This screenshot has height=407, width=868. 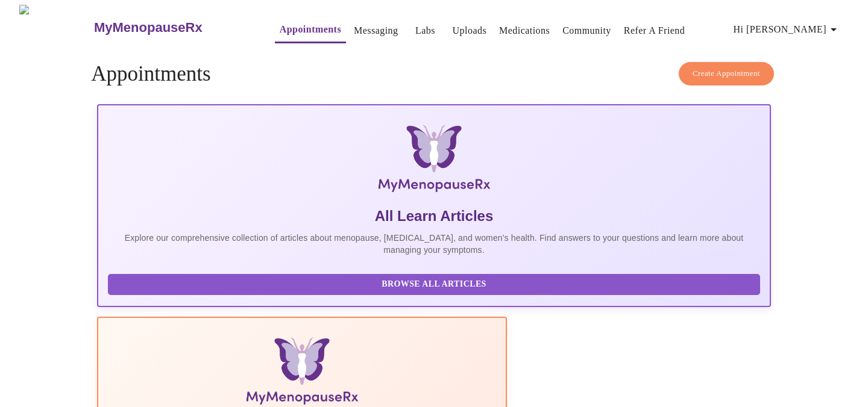 What do you see at coordinates (375, 31) in the screenshot?
I see `a: Messaging` at bounding box center [375, 31].